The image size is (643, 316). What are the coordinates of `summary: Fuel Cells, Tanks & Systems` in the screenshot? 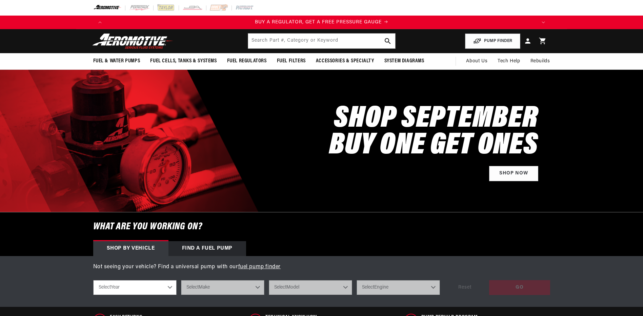 It's located at (183, 61).